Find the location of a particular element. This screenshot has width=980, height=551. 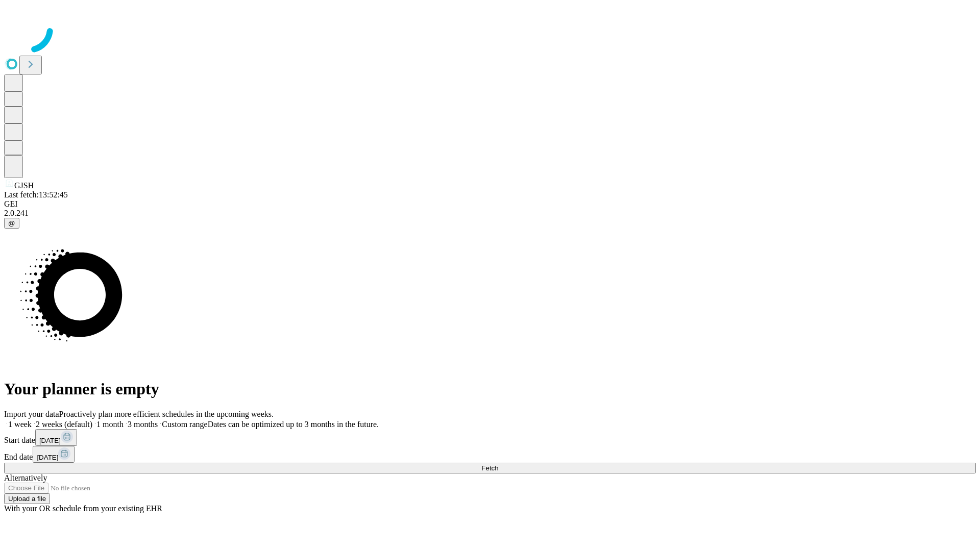

span: Proactively plan more efficient schedules in the upcoming weeks. is located at coordinates (166, 413).